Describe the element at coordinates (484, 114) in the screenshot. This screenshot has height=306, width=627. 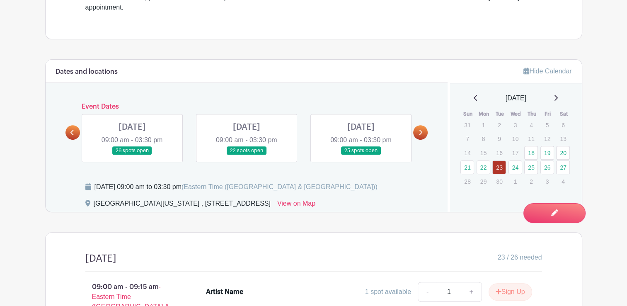
I see `th: Mon` at that location.